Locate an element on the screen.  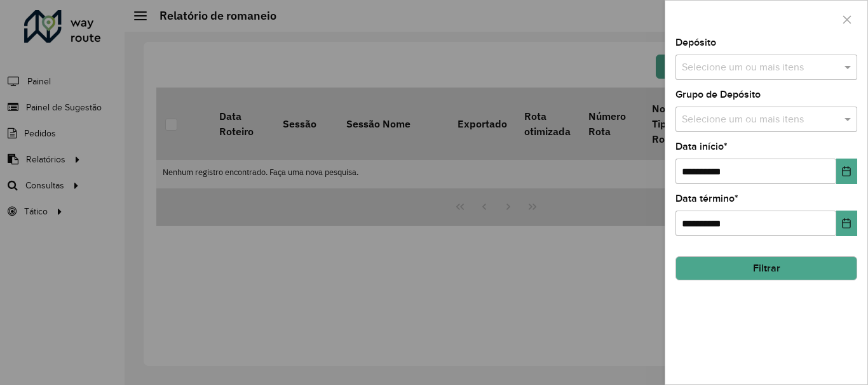
button: Filtrar is located at coordinates (766, 268).